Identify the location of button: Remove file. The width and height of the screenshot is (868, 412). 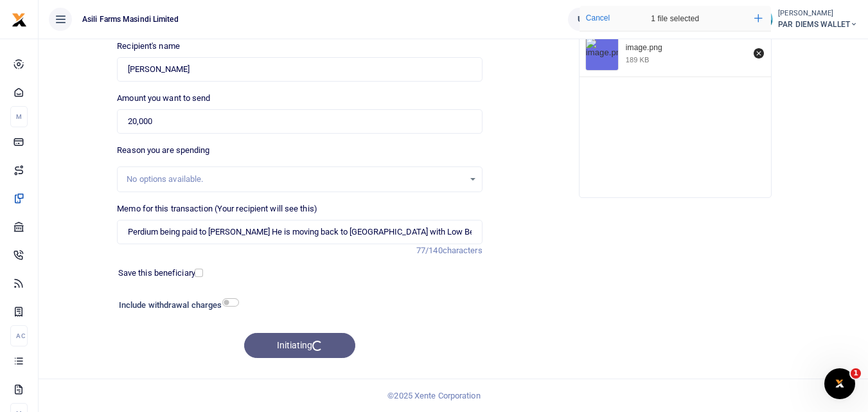
(759, 53).